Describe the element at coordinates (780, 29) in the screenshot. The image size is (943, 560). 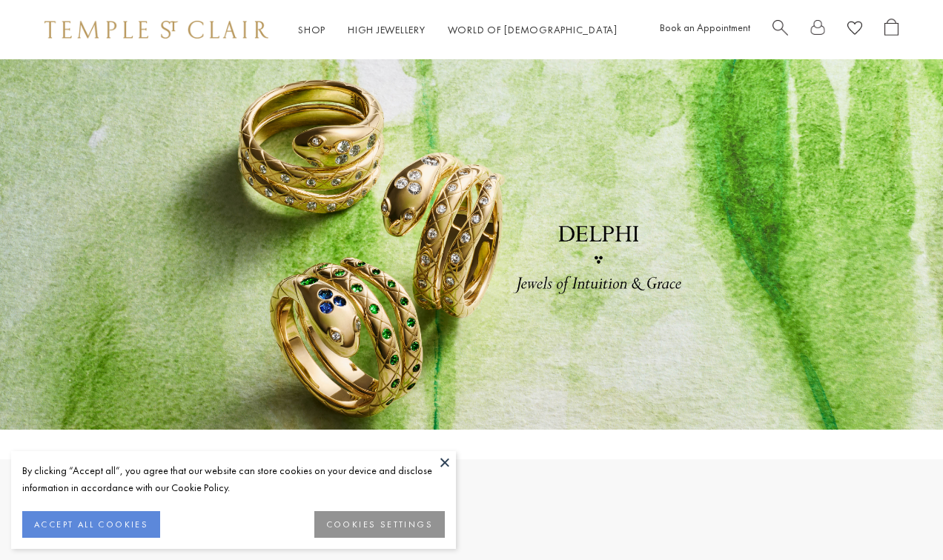
I see `a: Search` at that location.